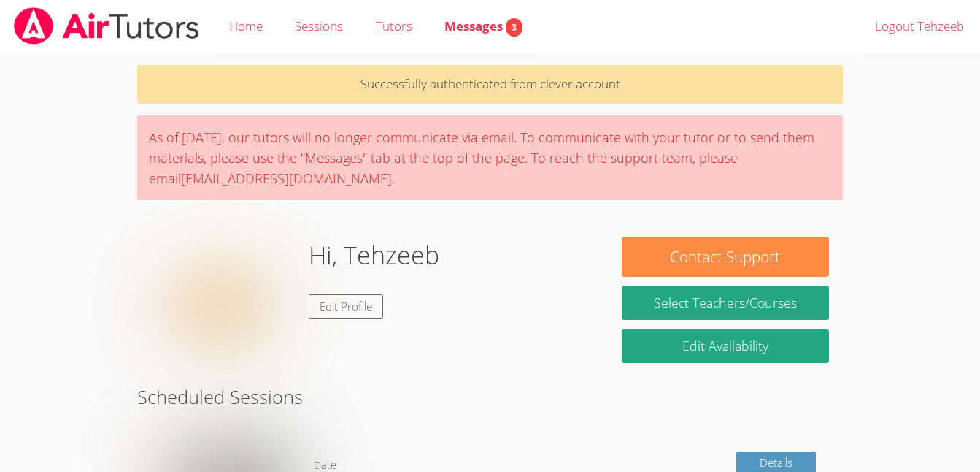 This screenshot has width=980, height=472. I want to click on button: Contact Support, so click(726, 256).